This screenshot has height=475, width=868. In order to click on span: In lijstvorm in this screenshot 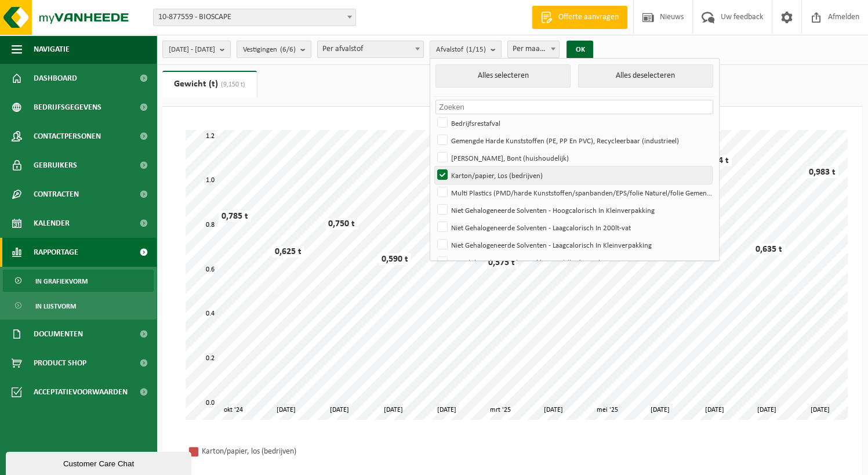, I will do `click(56, 306)`.